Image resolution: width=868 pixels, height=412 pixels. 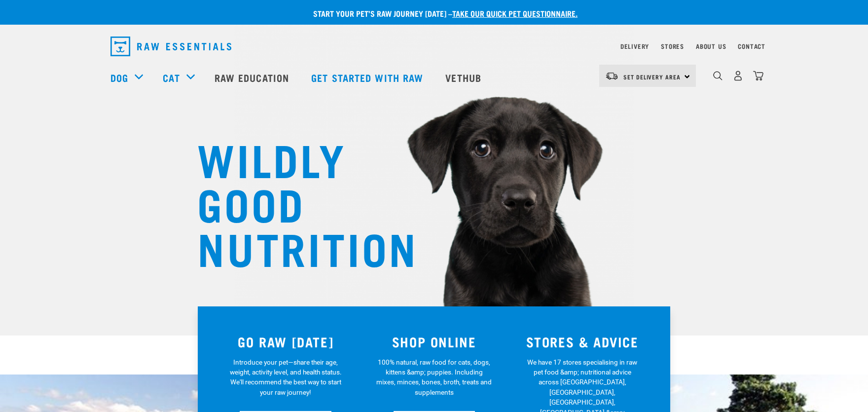 What do you see at coordinates (171, 46) in the screenshot?
I see `img: Raw Essentials Logo` at bounding box center [171, 46].